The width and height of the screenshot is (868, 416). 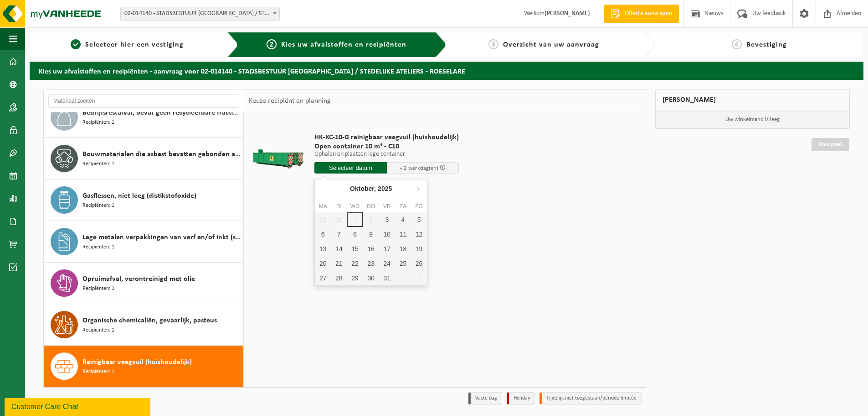 What do you see at coordinates (76, 44) in the screenshot?
I see `span: 1` at bounding box center [76, 44].